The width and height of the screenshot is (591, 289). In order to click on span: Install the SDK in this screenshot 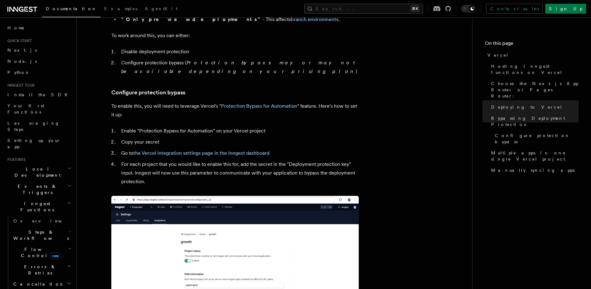, I will do `click(39, 95)`.